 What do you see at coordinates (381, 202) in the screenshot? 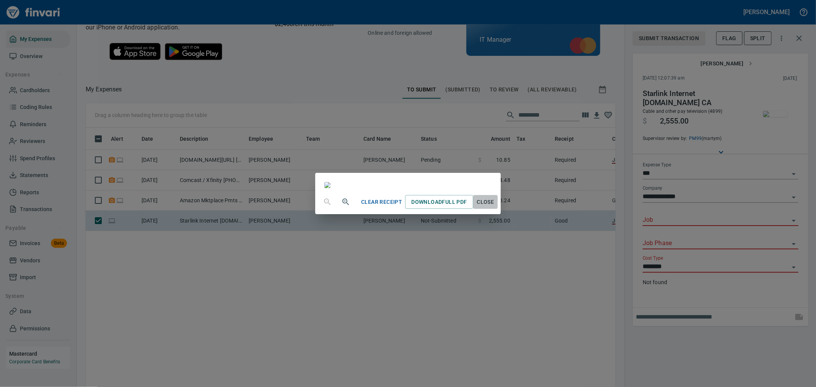
I see `button: Clear Receipt` at bounding box center [381, 202].